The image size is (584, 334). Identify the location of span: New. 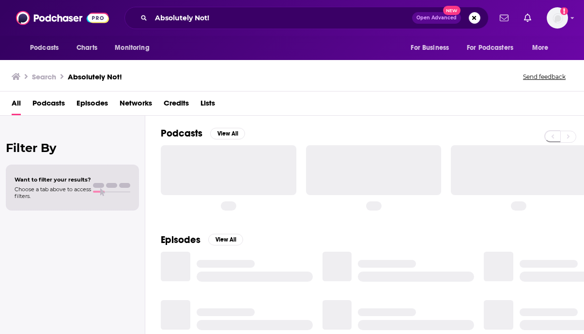
(452, 10).